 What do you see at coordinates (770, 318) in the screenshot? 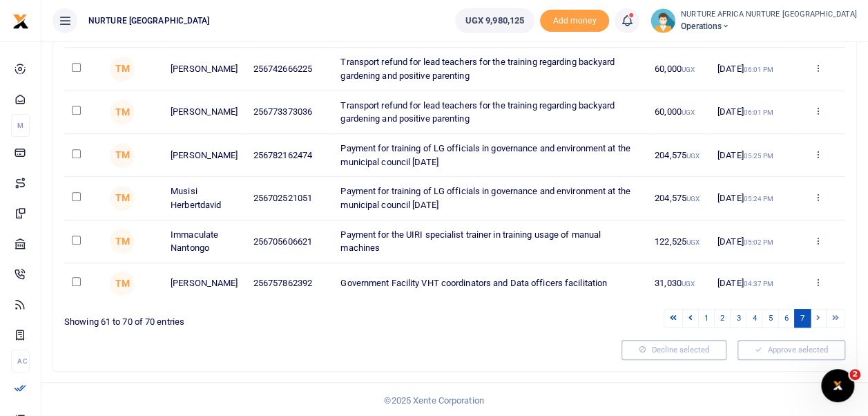
I see `a: 5` at bounding box center [770, 318].